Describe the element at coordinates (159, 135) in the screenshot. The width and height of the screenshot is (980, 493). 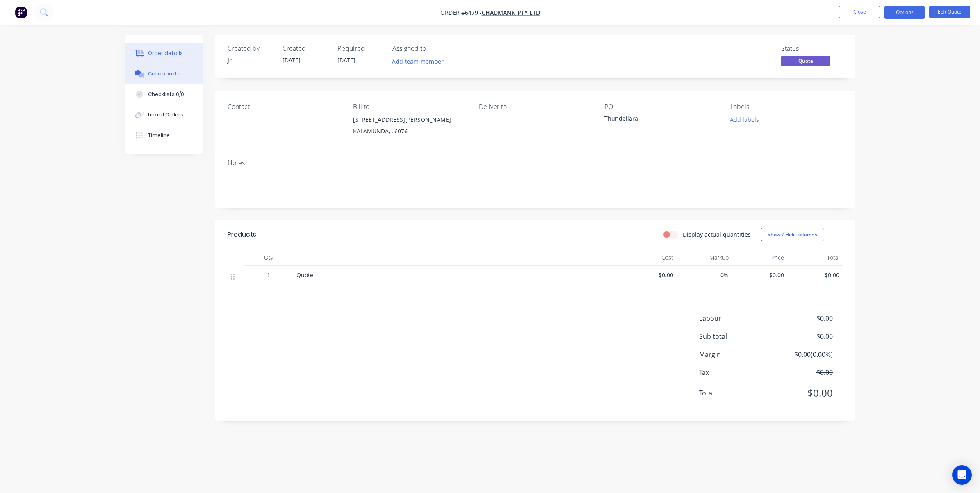
I see `div: Timeline` at that location.